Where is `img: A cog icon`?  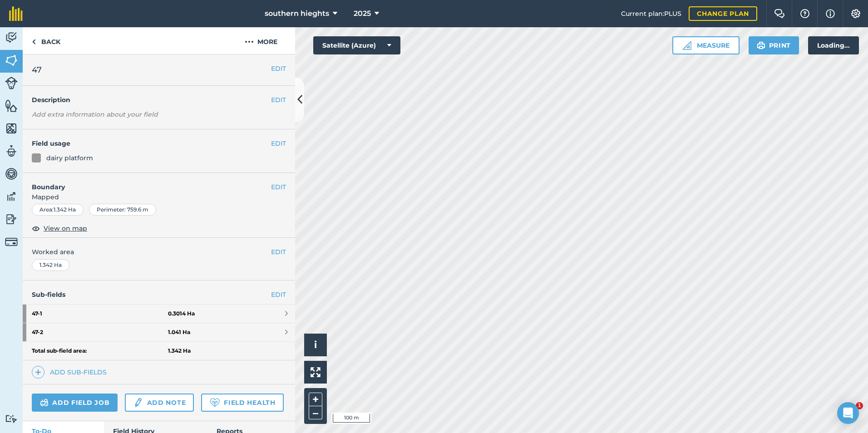 img: A cog icon is located at coordinates (856, 13).